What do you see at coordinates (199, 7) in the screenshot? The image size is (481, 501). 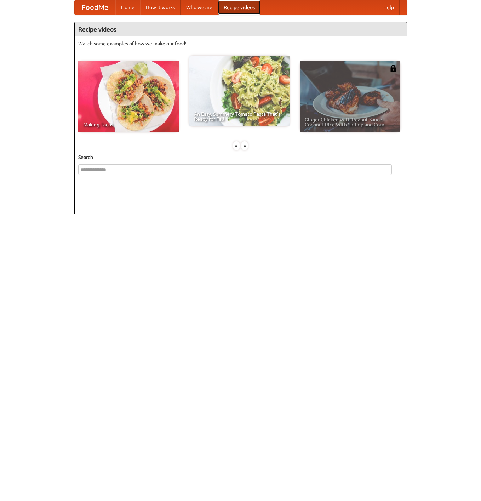 I see `a: Who we are` at bounding box center [199, 7].